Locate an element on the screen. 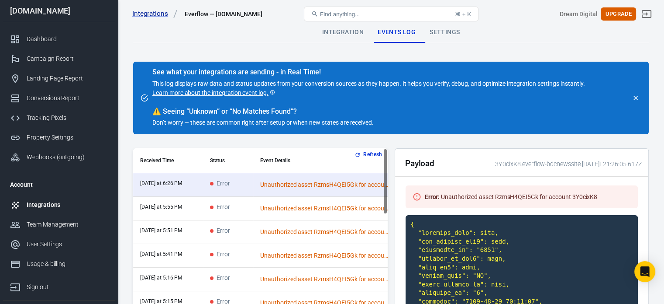 The height and width of the screenshot is (304, 664). div: Landing Page Report is located at coordinates (67, 78).